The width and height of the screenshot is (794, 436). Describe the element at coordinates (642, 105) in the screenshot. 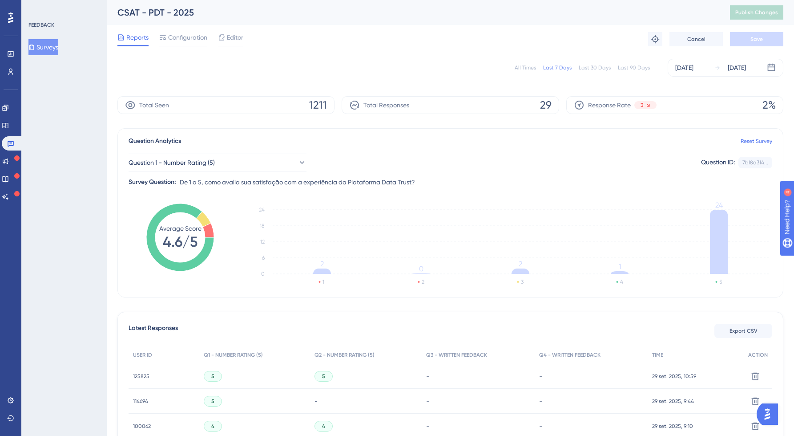

I see `span: 3` at that location.